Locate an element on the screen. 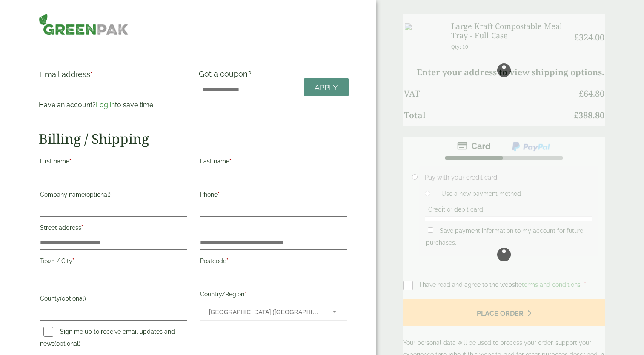 The height and width of the screenshot is (355, 644). span: United Kingdom (UK) is located at coordinates (265, 312).